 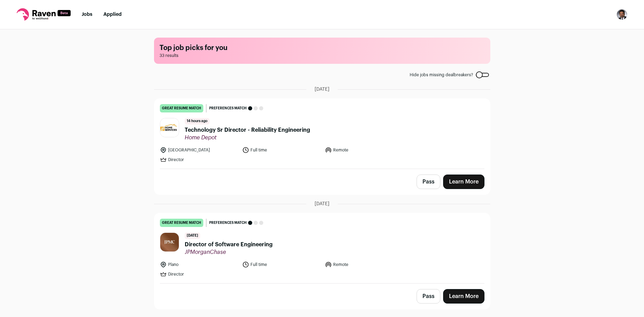 What do you see at coordinates (322, 134) in the screenshot?
I see `a: great resume match Preferences match 14 hours ago Technology Sr Director - Reliability Engineerin...` at bounding box center [322, 134].